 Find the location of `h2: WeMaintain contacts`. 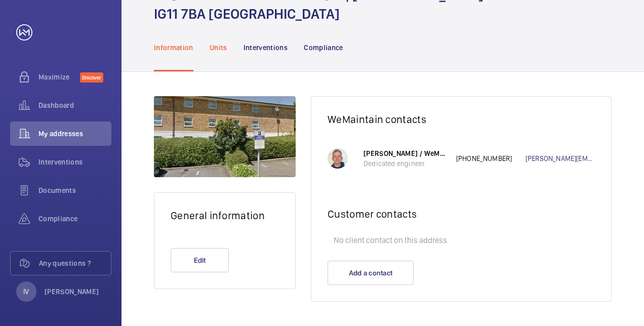

h2: WeMaintain contacts is located at coordinates (461, 119).